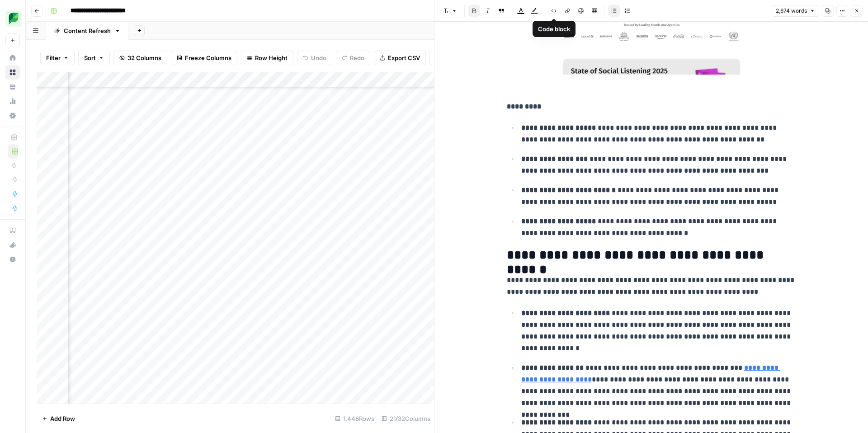  Describe the element at coordinates (12, 260) in the screenshot. I see `button: Help + Support` at that location.